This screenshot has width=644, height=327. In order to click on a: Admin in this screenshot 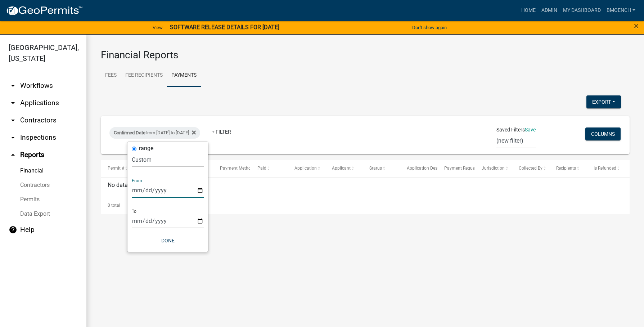, I will do `click(549, 10)`.